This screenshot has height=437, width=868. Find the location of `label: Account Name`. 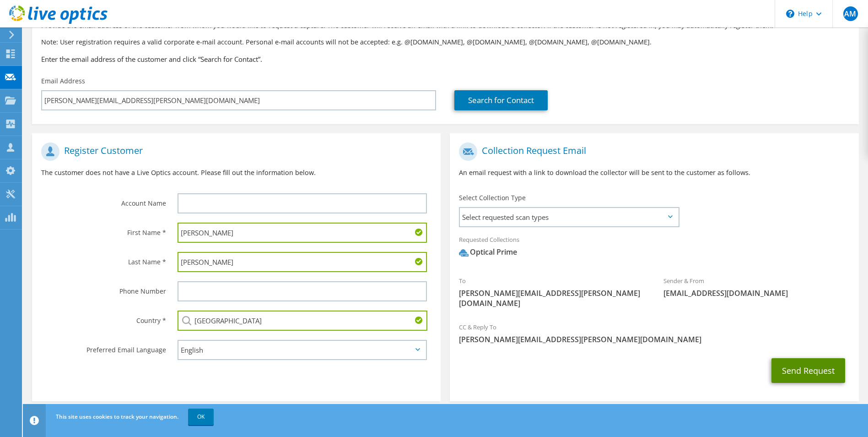

label: Account Name is located at coordinates (103, 201).